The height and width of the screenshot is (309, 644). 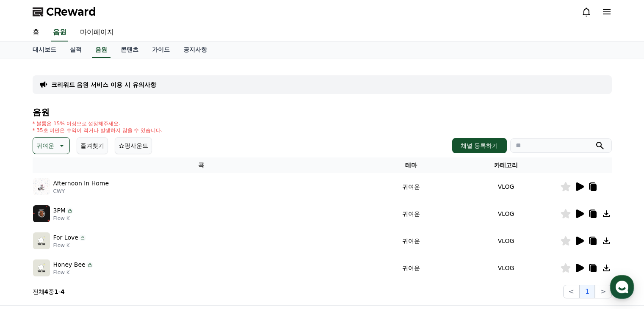 What do you see at coordinates (70, 264) in the screenshot?
I see `p: Honey Bee` at bounding box center [70, 264].